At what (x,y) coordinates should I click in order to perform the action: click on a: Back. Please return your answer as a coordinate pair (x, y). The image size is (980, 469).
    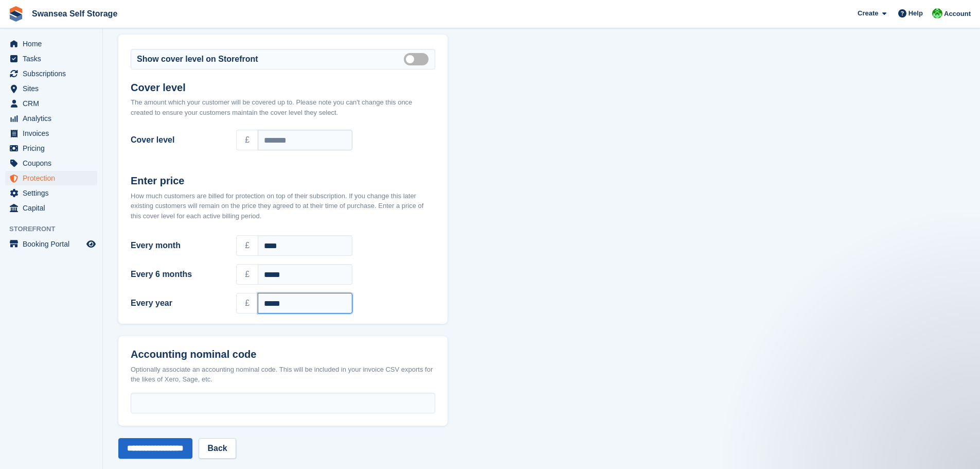
    Looking at the image, I should click on (217, 448).